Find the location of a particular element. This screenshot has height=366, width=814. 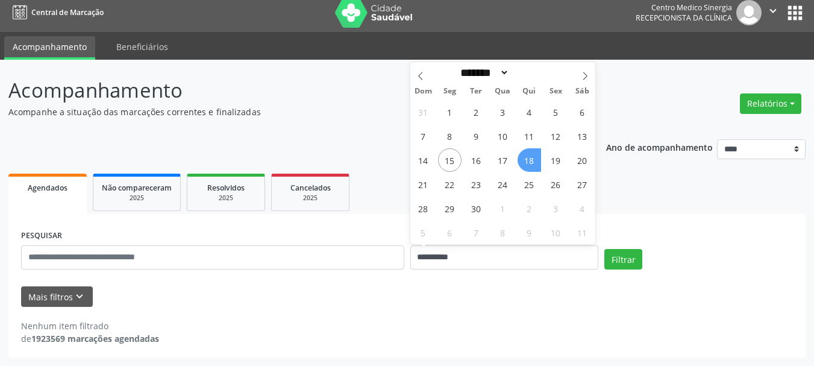

button: Mais filtroskeyboard_arrow_down is located at coordinates (57, 297).